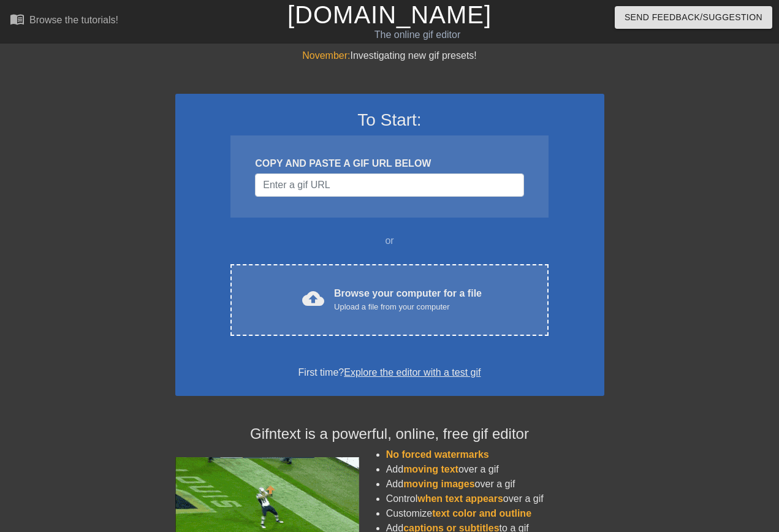 This screenshot has width=779, height=532. I want to click on div: The online gif editor, so click(417, 35).